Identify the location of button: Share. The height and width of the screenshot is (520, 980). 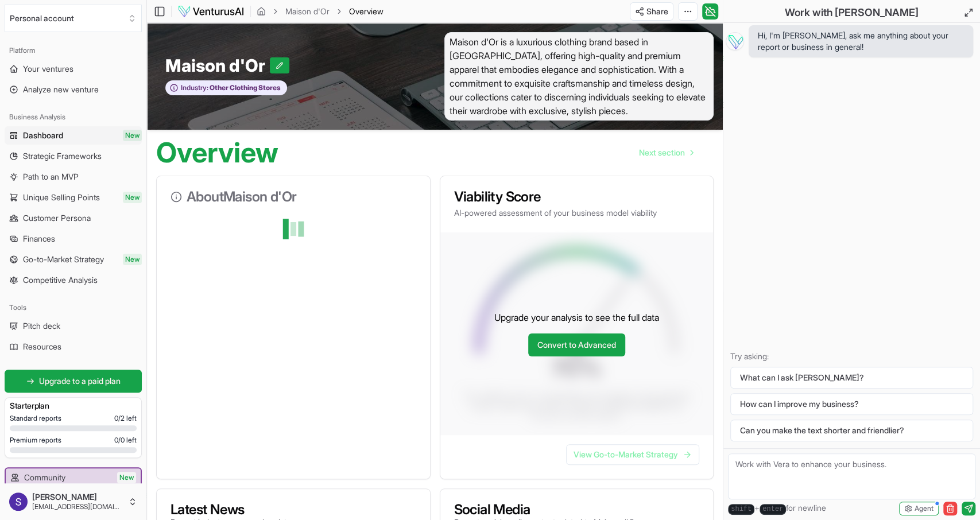
(652, 11).